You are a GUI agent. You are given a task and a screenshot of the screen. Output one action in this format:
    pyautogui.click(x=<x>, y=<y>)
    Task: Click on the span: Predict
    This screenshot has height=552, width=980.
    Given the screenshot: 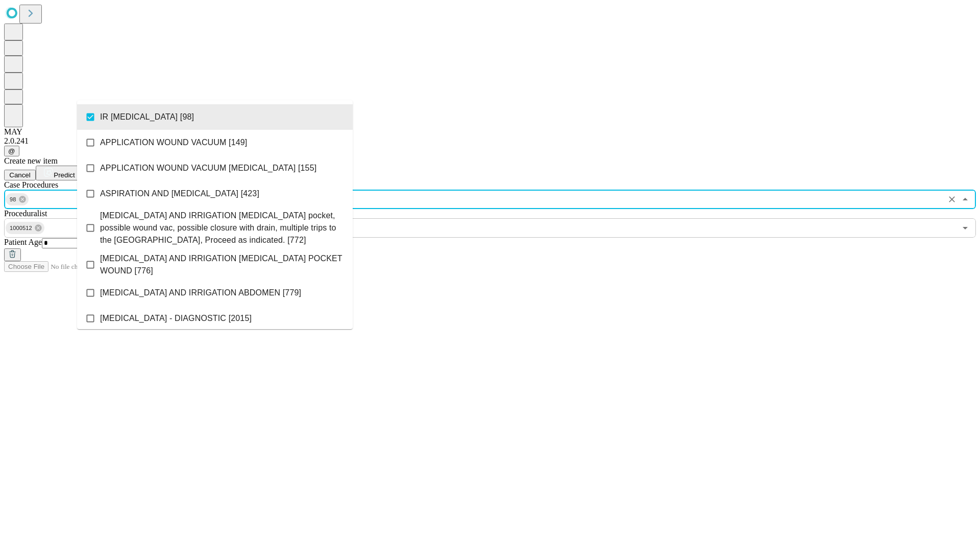 What is the action you would take?
    pyautogui.click(x=64, y=175)
    